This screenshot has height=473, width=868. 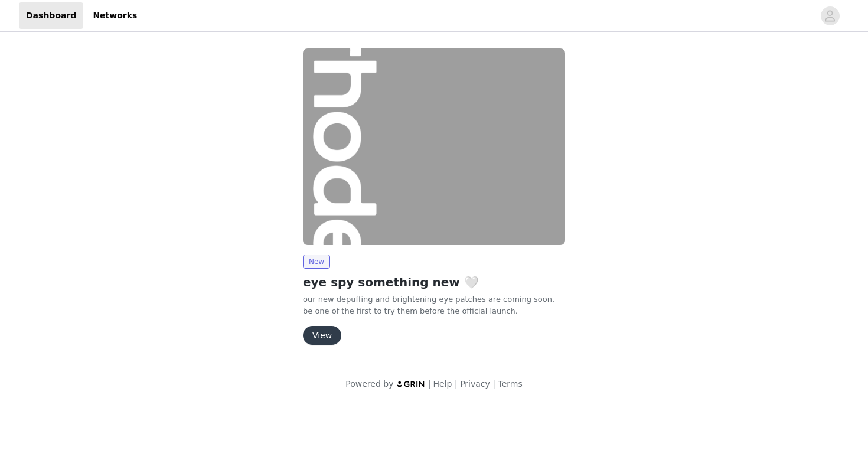 What do you see at coordinates (51, 15) in the screenshot?
I see `a: Dashboard` at bounding box center [51, 15].